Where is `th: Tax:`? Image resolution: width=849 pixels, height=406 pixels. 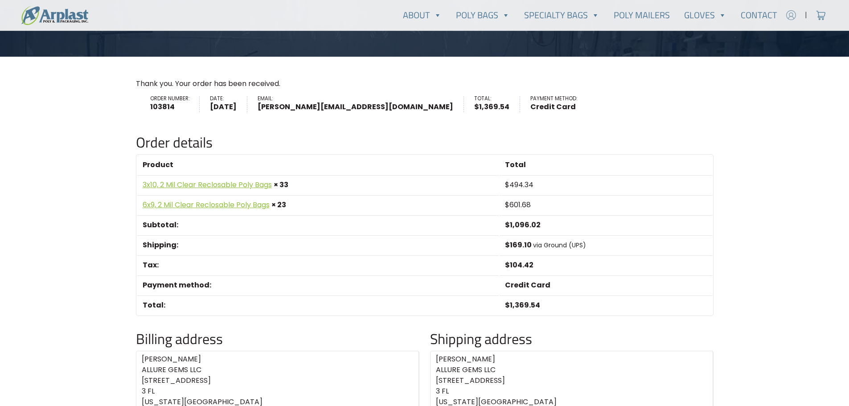
th: Tax: is located at coordinates (318, 265).